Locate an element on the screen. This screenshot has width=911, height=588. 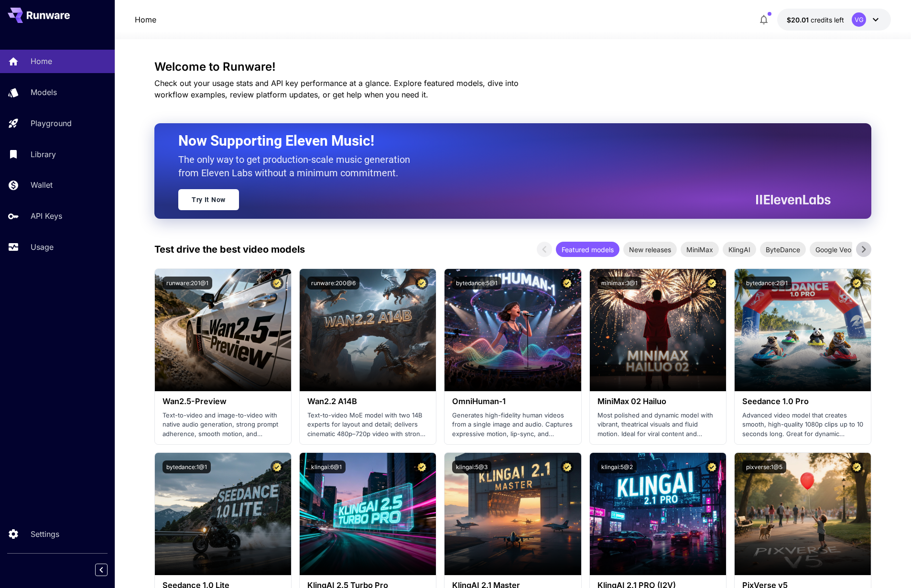
h3: Welcome to Runware! is located at coordinates (513, 67).